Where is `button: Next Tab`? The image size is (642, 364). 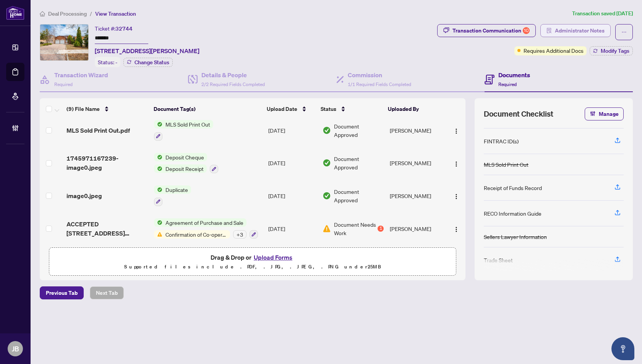 button: Next Tab is located at coordinates (106, 293).